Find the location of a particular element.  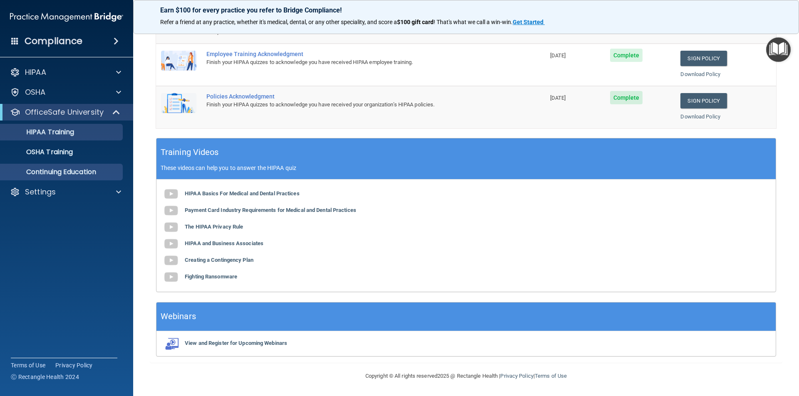

b: Creating a Contingency Plan is located at coordinates (219, 260).